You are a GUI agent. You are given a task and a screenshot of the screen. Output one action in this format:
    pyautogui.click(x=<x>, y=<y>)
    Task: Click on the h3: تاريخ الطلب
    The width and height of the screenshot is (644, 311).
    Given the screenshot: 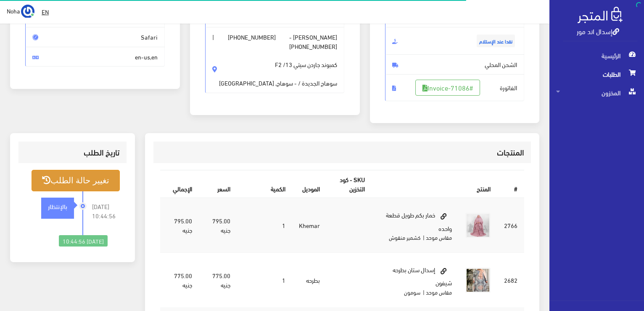 What is the action you would take?
    pyautogui.click(x=72, y=152)
    